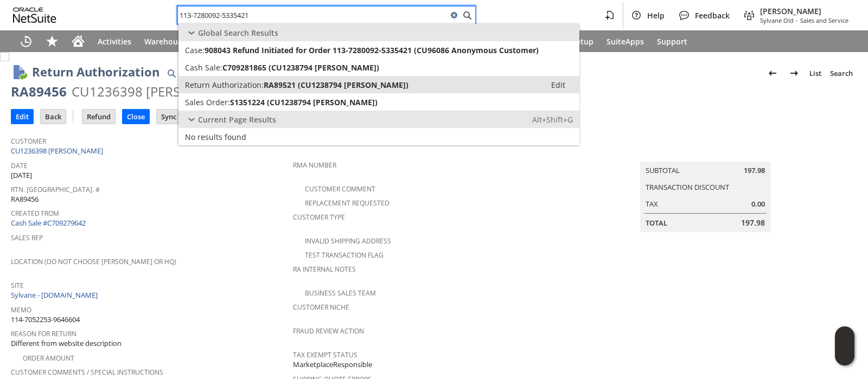  Describe the element at coordinates (136, 117) in the screenshot. I see `input: Close` at that location.